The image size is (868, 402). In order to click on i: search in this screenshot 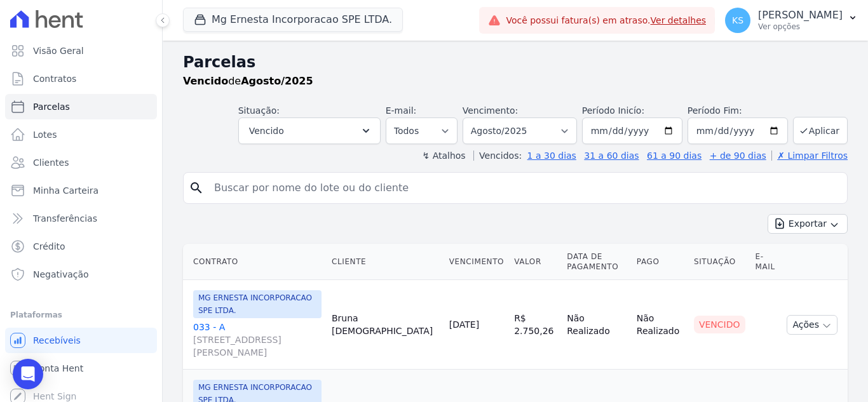, I will do `click(197, 188)`.